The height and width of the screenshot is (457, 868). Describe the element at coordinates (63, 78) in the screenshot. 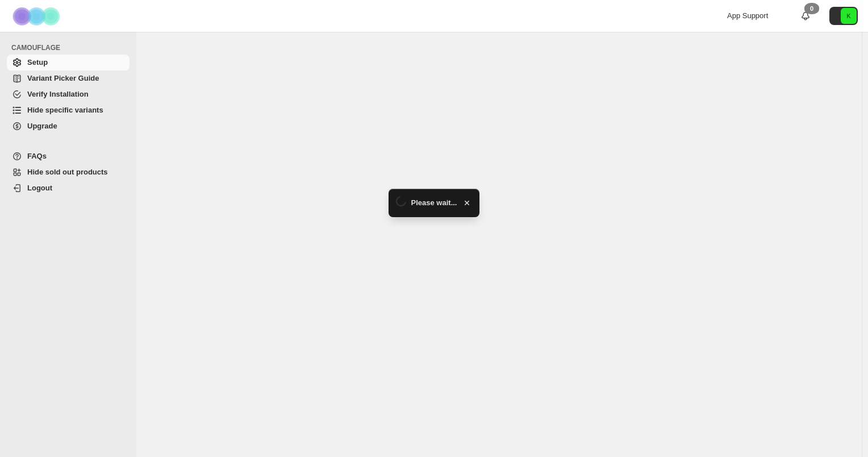

I see `span: Variant Picker Guide` at that location.